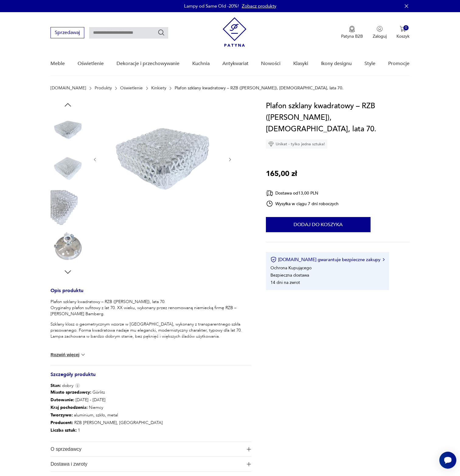  Describe the element at coordinates (285, 283) in the screenshot. I see `li: 14 dni na zwrot` at that location.